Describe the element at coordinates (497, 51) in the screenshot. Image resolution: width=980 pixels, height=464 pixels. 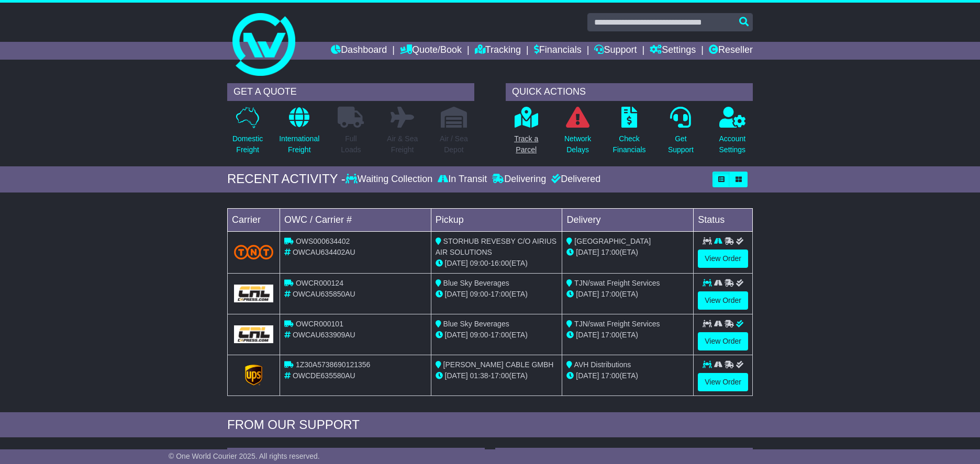
I see `a: Tracking` at that location.